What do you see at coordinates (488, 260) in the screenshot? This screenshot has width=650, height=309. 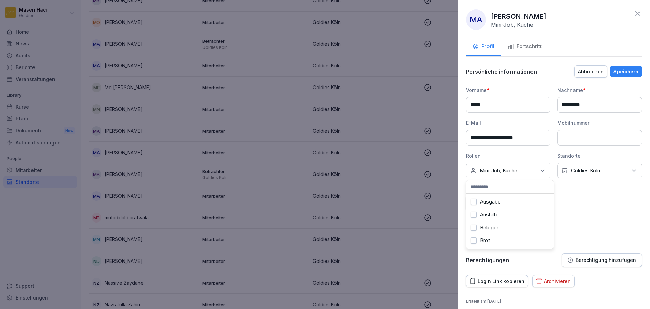 I see `p: Berechtigungen` at bounding box center [488, 260].